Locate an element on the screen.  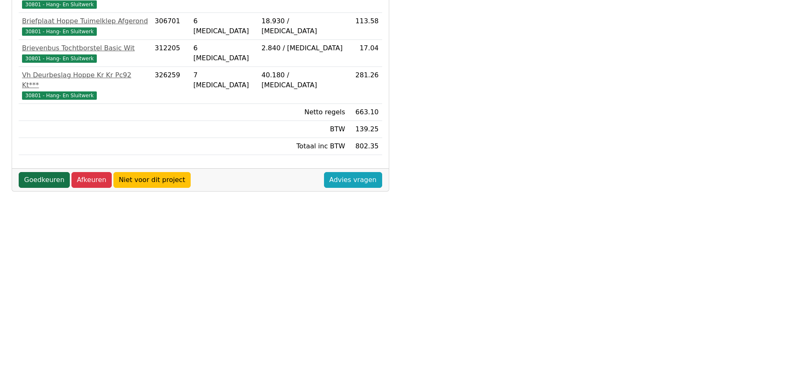
a: Briefplaat Hoppe Tuimelklep Afgerond30801 - Hang- En Sluitwerk is located at coordinates (85, 26).